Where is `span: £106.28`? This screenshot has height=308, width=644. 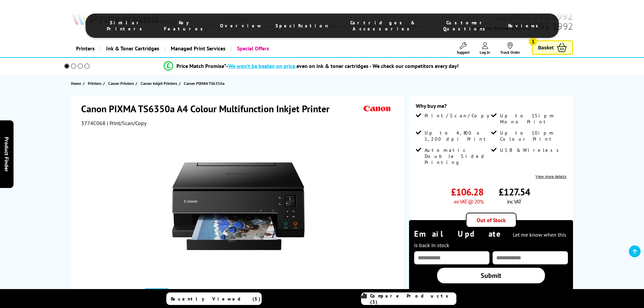
span: £106.28 is located at coordinates (467, 192).